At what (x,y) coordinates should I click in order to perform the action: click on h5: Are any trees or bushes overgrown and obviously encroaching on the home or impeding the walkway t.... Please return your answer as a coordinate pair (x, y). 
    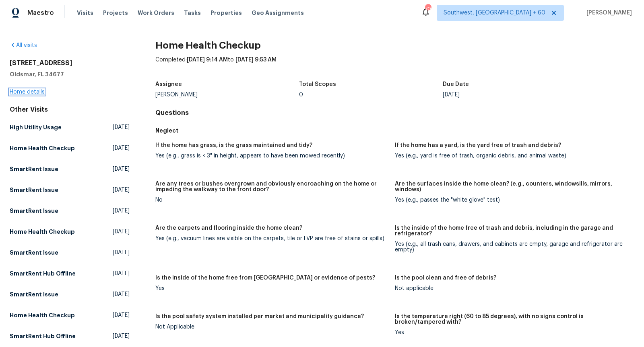
    Looking at the image, I should click on (272, 187).